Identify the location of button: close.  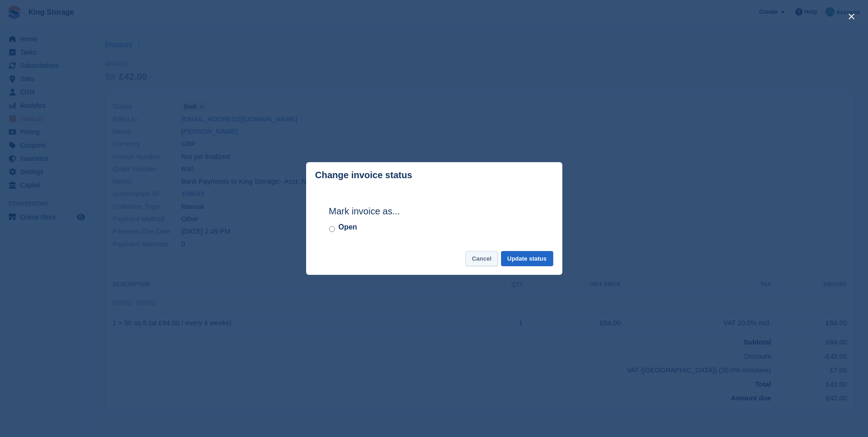
(852, 17).